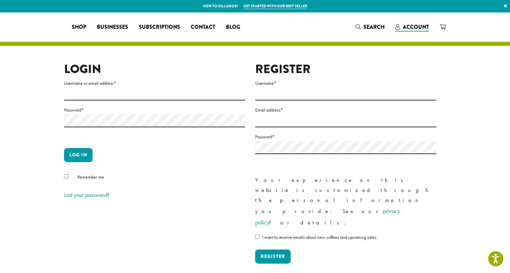 Image resolution: width=510 pixels, height=273 pixels. What do you see at coordinates (275, 6) in the screenshot?
I see `a: Get started with our best seller` at bounding box center [275, 6].